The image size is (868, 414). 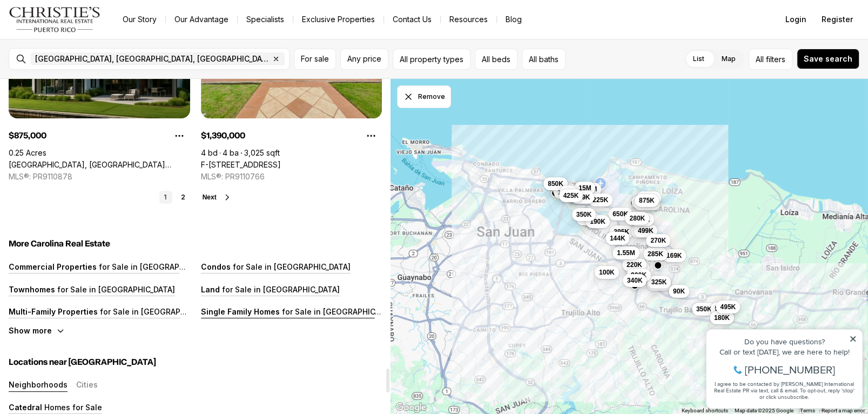 What do you see at coordinates (635, 280) in the screenshot?
I see `button: 340K` at bounding box center [635, 280].